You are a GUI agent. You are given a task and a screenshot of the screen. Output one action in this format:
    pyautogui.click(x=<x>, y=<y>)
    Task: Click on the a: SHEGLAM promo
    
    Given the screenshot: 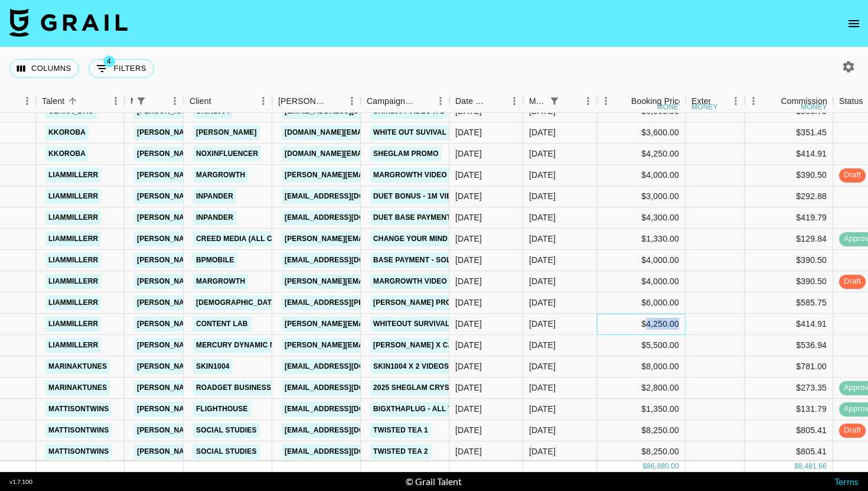 What is the action you would take?
    pyautogui.click(x=405, y=154)
    